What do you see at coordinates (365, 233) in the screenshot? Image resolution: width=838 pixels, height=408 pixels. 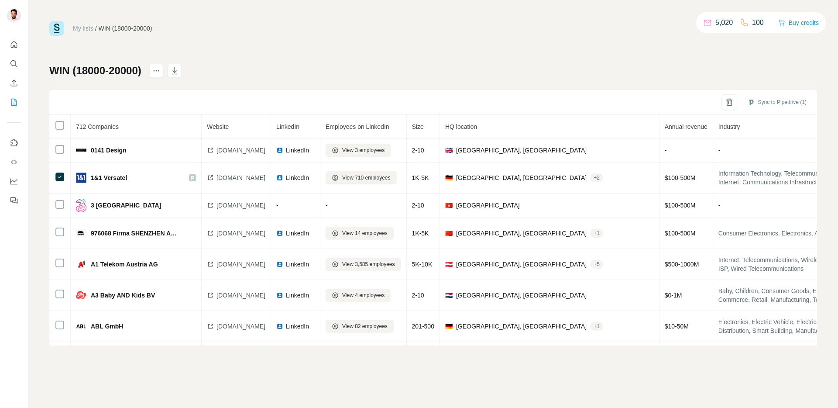 I see `span: View 14 employees` at bounding box center [365, 233].